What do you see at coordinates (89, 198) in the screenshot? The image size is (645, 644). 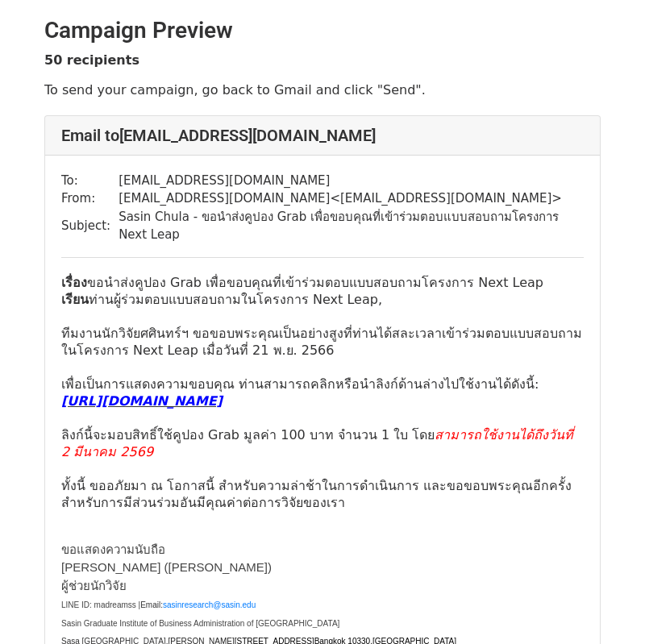 I see `td: From:` at bounding box center [89, 198].